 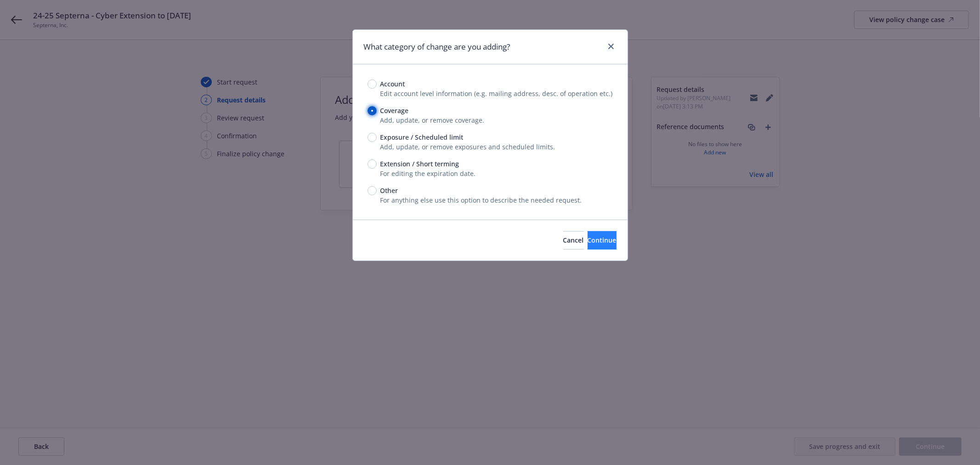 I want to click on input: Other, so click(x=372, y=191).